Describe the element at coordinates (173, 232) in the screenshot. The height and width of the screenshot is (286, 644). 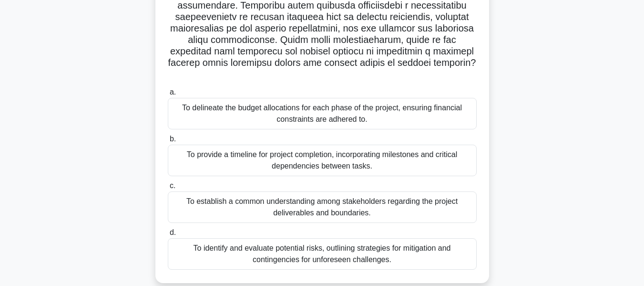
I see `span: d.` at that location.